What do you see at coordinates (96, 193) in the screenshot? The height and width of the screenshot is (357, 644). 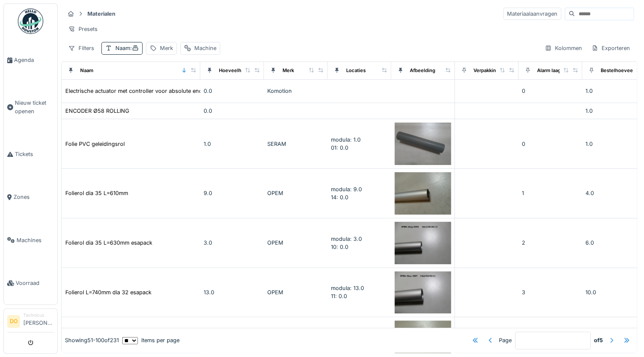 I see `div: Folierol dia 35 L=610mm` at bounding box center [96, 193].